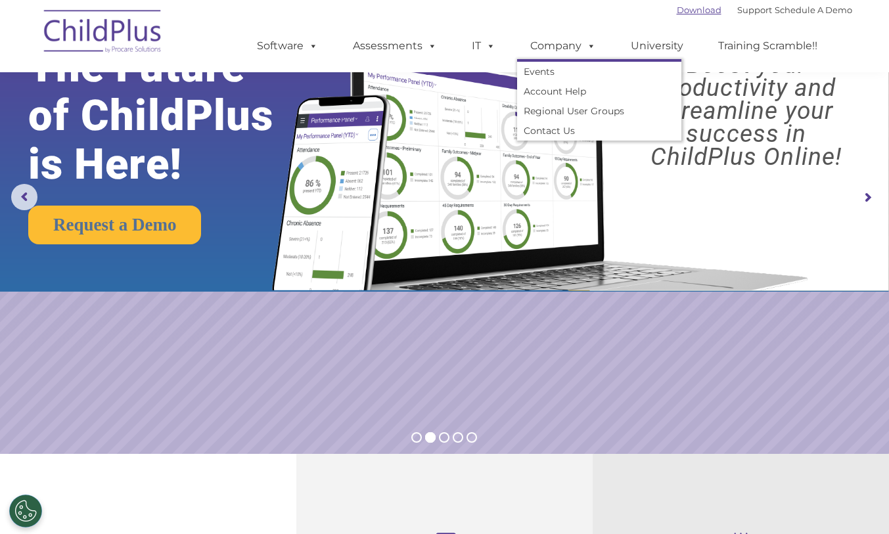 This screenshot has width=889, height=534. What do you see at coordinates (657, 46) in the screenshot?
I see `a: University` at bounding box center [657, 46].